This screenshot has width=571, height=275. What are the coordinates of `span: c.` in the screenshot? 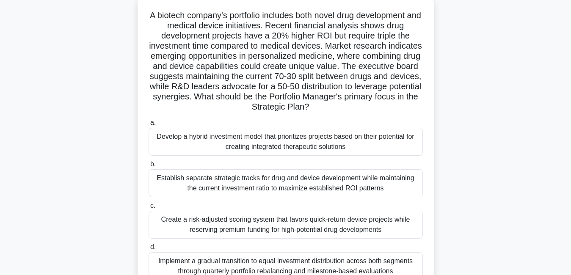 It's located at (153, 205).